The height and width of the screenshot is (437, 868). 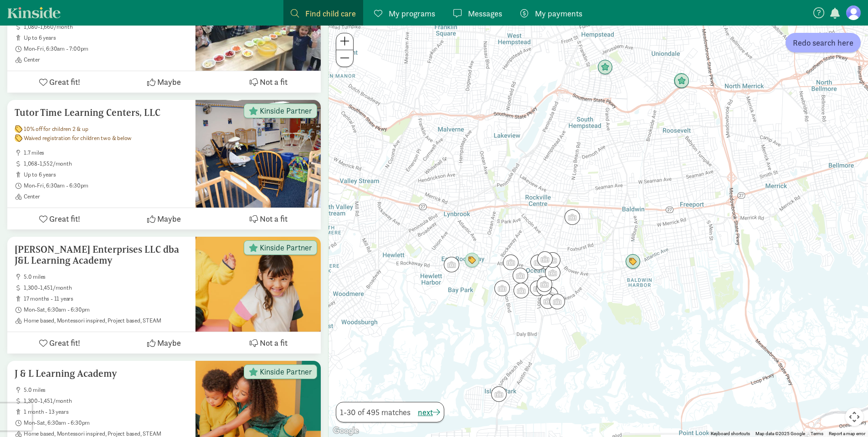 What do you see at coordinates (33, 12) in the screenshot?
I see `a: Kinside` at bounding box center [33, 12].